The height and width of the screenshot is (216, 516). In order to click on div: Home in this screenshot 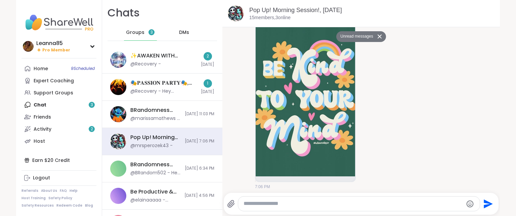, I will do `click(41, 69)`.